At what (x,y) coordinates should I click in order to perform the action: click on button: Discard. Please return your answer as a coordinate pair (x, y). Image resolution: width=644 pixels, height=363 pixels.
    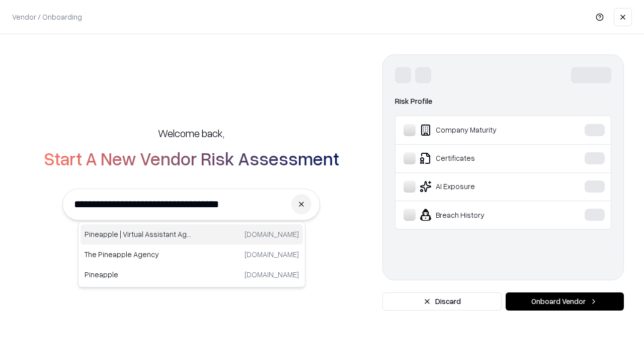
    Looking at the image, I should click on (442, 302).